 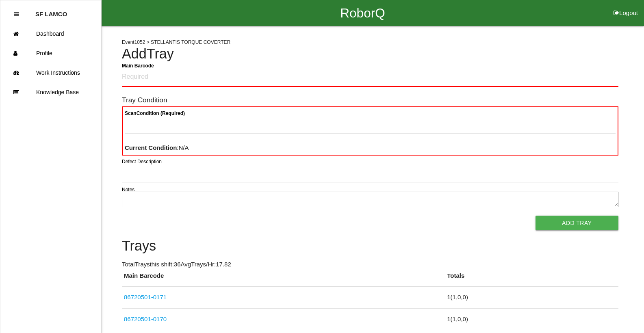 I want to click on b: Scan Condition (Required), so click(x=155, y=113).